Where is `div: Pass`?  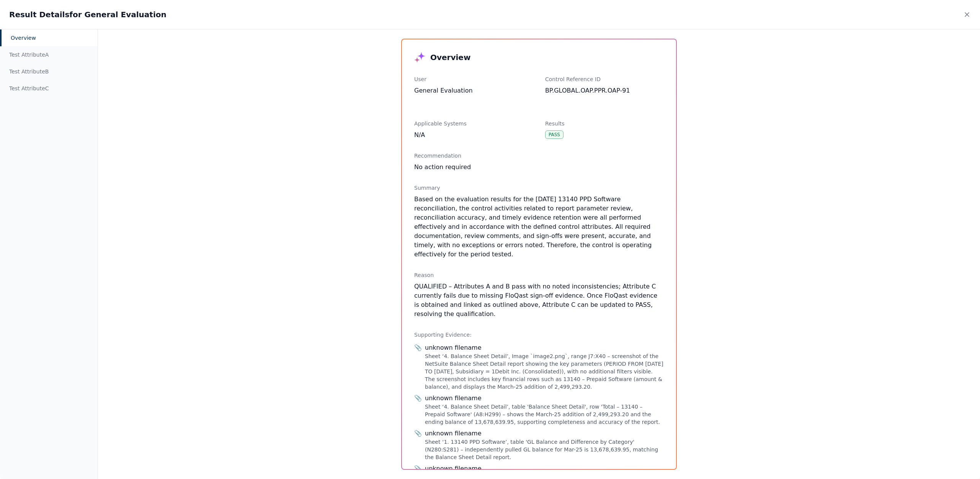
div: Pass is located at coordinates (554, 135).